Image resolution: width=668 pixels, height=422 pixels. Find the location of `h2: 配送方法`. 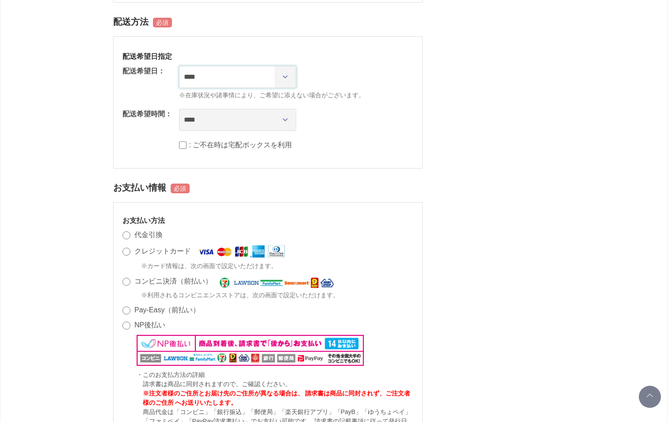

h2: 配送方法 is located at coordinates (268, 22).